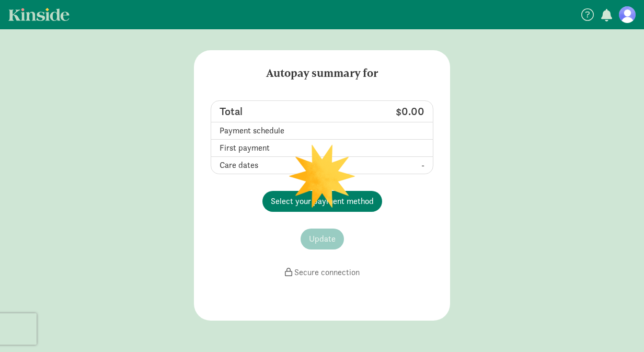 This screenshot has width=644, height=352. Describe the element at coordinates (322, 201) in the screenshot. I see `button: Select your payment method` at that location.